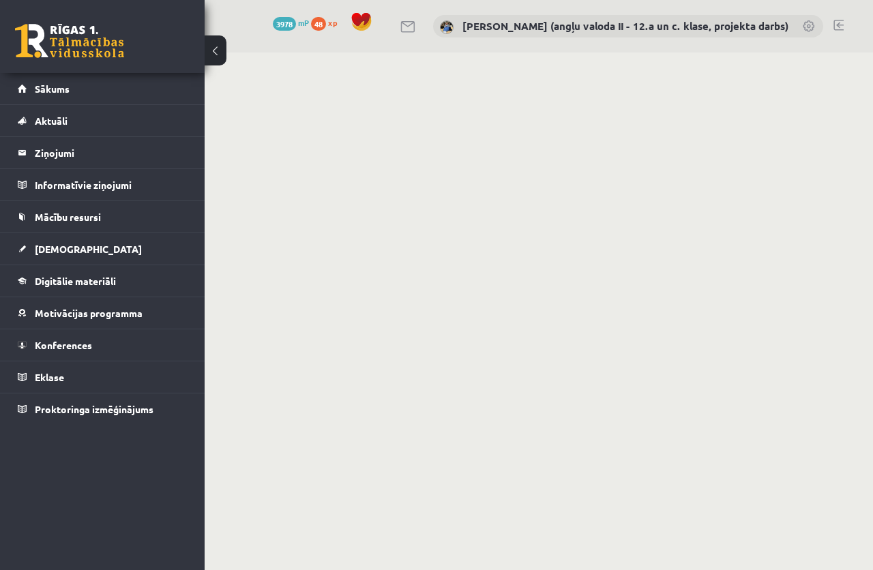 Image resolution: width=873 pixels, height=570 pixels. What do you see at coordinates (94, 409) in the screenshot?
I see `span: Proktoringa izmēģinājums` at bounding box center [94, 409].